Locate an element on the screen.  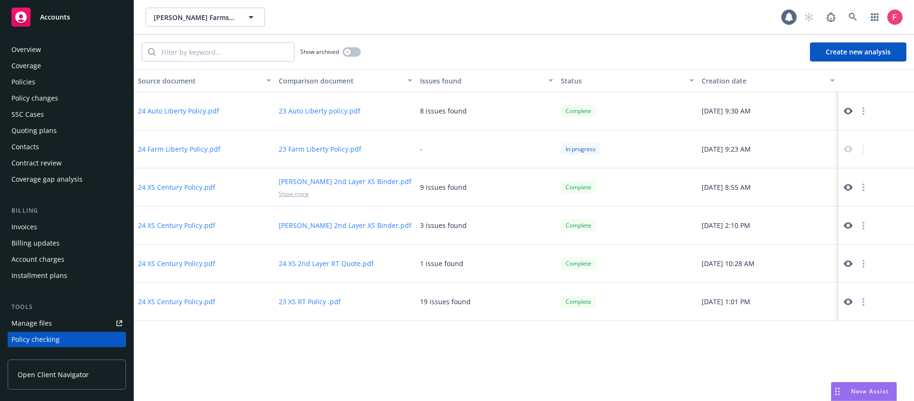
div: Policy changes is located at coordinates (35, 98).